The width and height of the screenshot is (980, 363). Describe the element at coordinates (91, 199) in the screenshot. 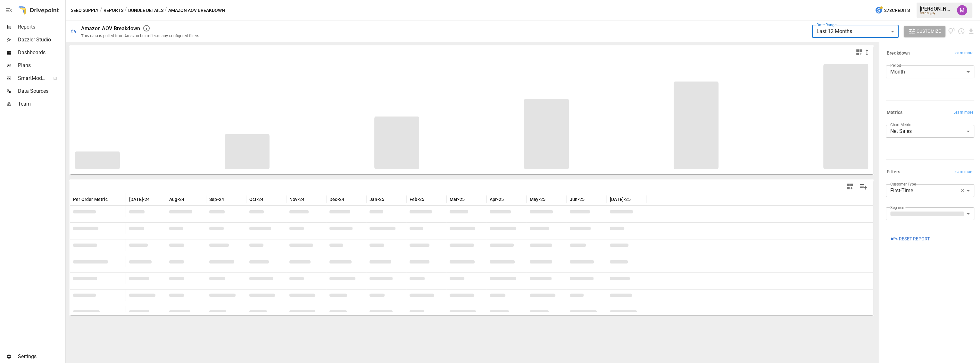

I see `span: Per Order Metric` at that location.